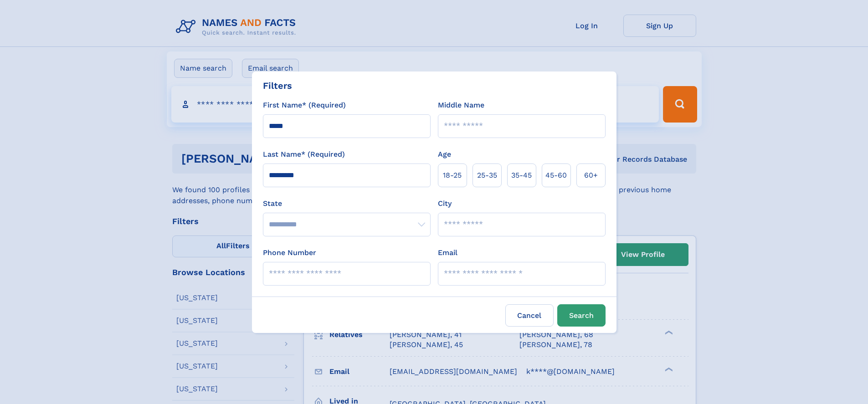 Image resolution: width=868 pixels, height=404 pixels. I want to click on span: 35‑45, so click(521, 175).